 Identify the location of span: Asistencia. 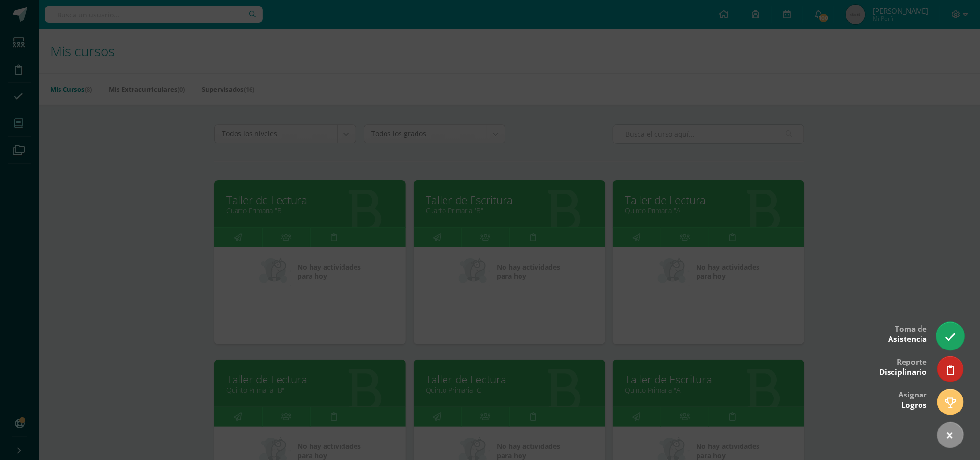
(907, 339).